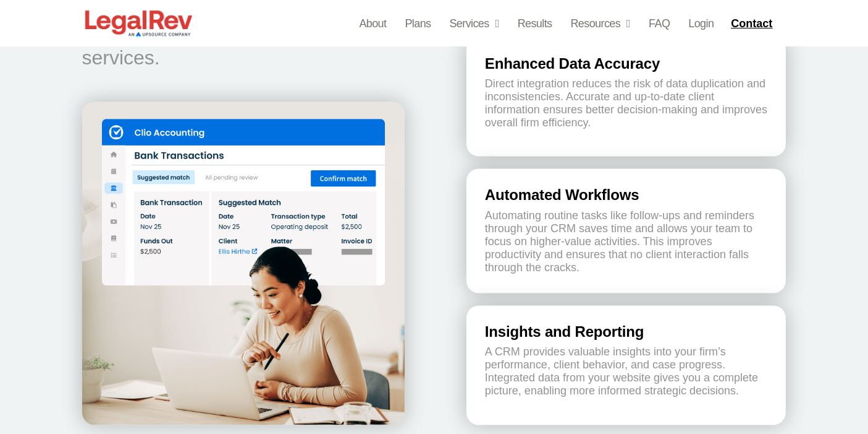  Describe the element at coordinates (701, 24) in the screenshot. I see `a: Login` at that location.